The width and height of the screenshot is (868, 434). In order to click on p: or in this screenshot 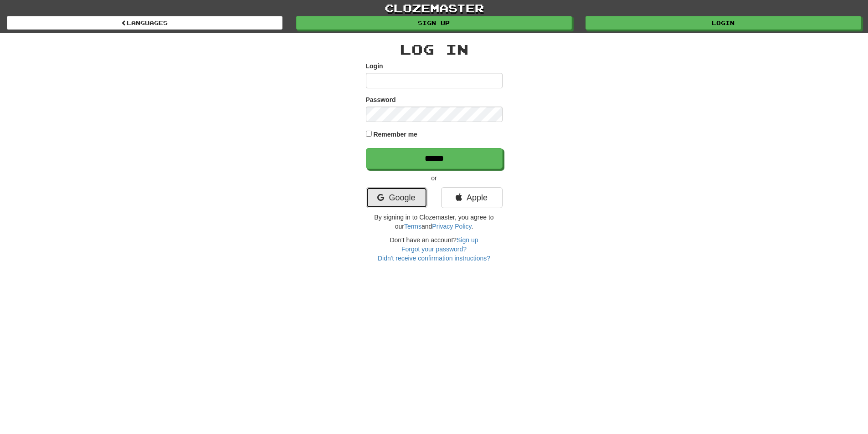, I will do `click(434, 178)`.